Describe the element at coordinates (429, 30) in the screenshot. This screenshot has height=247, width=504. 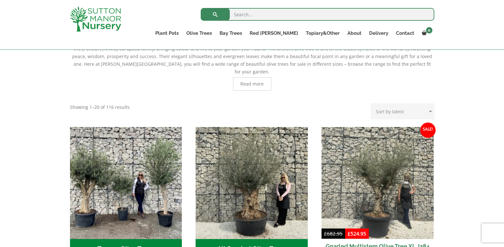
I see `span: 0` at that location.